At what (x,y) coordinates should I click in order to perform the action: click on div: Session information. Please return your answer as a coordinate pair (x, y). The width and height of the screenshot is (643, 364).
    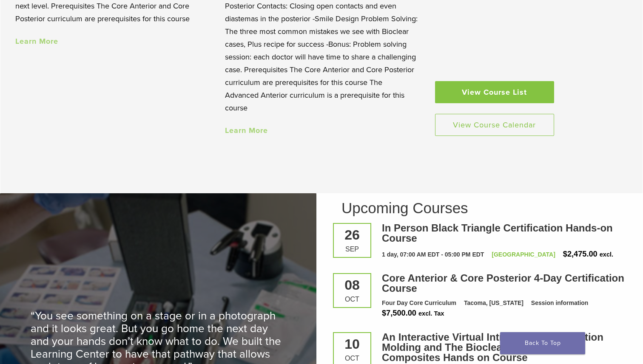
    Looking at the image, I should click on (559, 303).